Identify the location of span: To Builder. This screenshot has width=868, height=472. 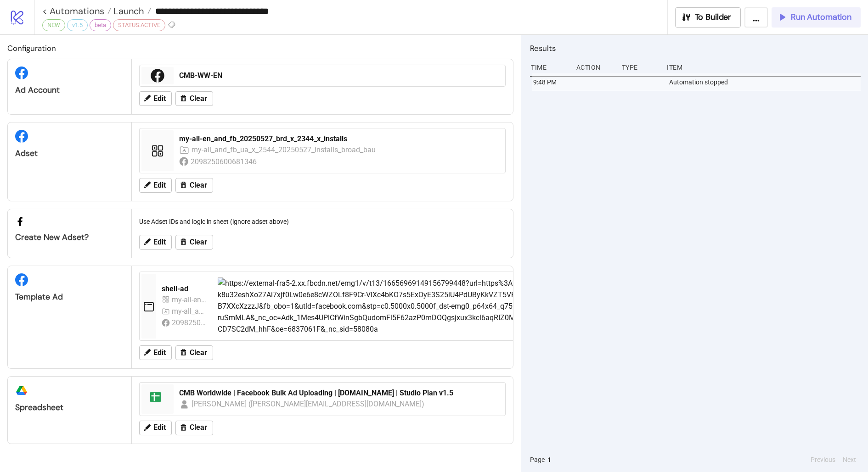
(713, 17).